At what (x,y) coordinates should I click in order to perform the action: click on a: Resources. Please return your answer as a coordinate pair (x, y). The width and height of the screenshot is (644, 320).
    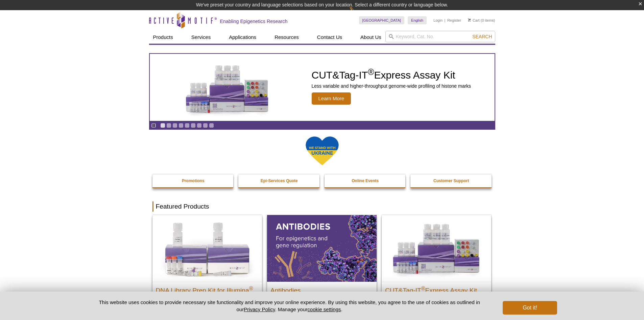
    Looking at the image, I should click on (287, 37).